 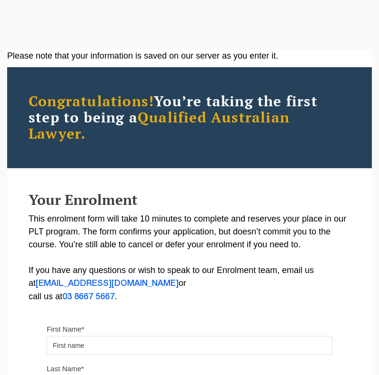 I want to click on h2: Your Enrolment, so click(x=190, y=200).